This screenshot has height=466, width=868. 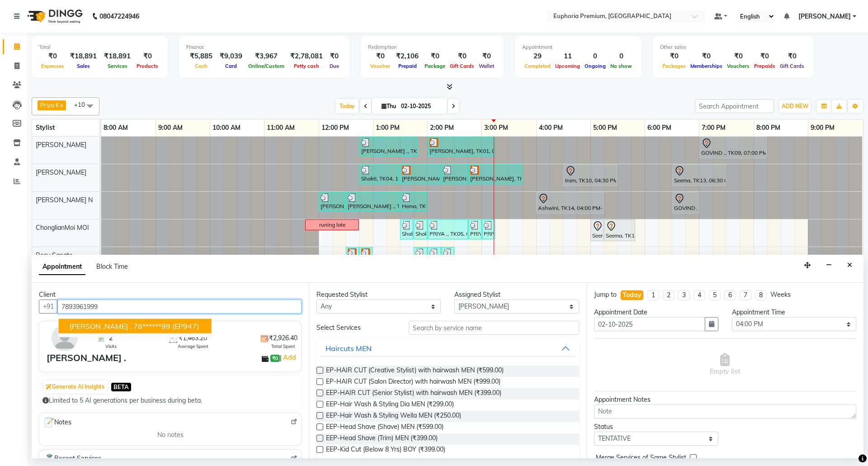 I want to click on input: Search Appointment, so click(x=734, y=106).